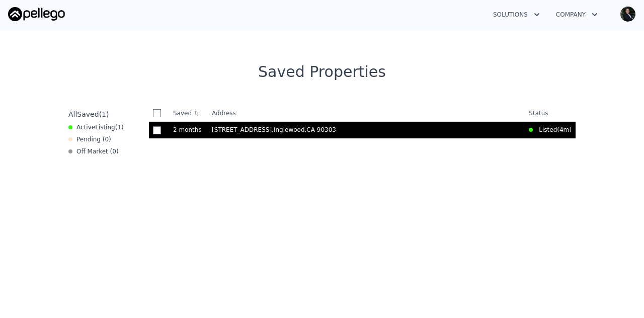 The height and width of the screenshot is (318, 644). I want to click on button: Company, so click(577, 15).